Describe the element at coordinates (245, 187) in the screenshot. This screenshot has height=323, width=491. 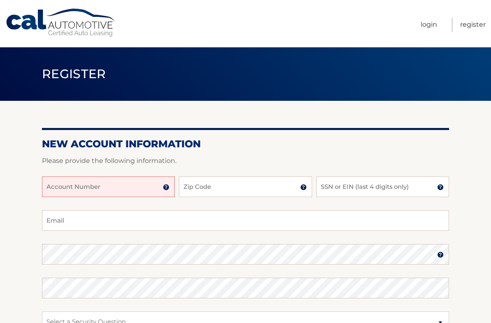
I see `input: Zip Code` at that location.